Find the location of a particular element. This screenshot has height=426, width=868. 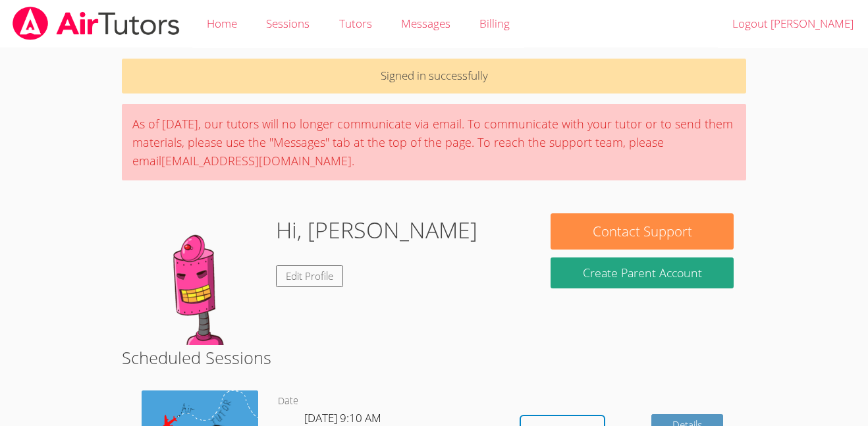

h2: Scheduled Sessions is located at coordinates (434, 358).